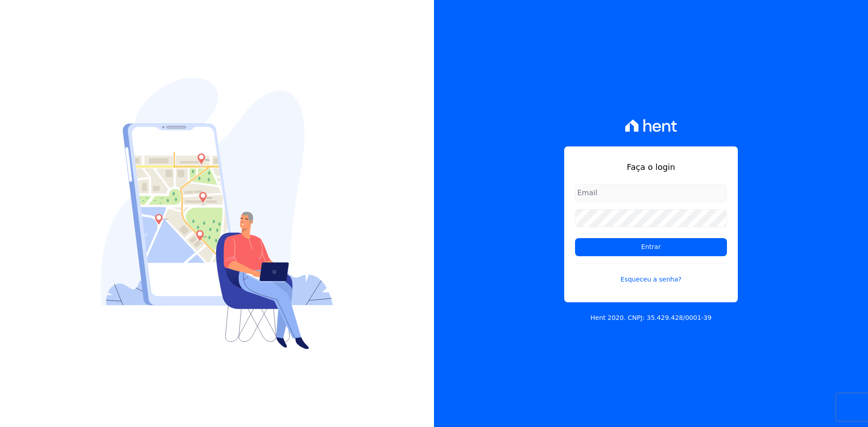  Describe the element at coordinates (651, 167) in the screenshot. I see `h1: Faça o login` at that location.